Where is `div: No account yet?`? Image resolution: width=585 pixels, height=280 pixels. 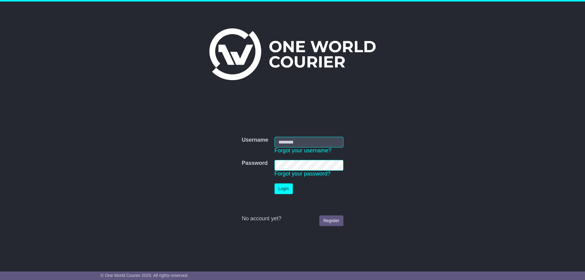 div: No account yet? is located at coordinates (292, 219).